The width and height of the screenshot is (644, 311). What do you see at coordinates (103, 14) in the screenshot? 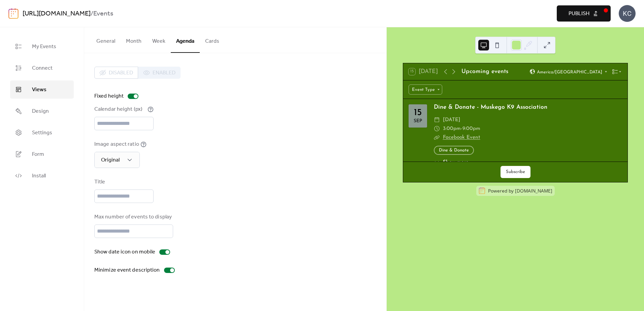
I see `b: Events` at bounding box center [103, 14].